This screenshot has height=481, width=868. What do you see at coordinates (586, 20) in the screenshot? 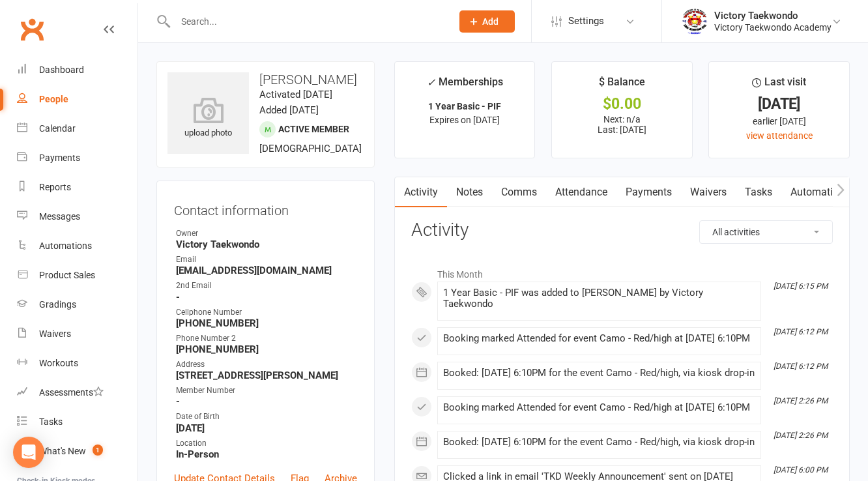
I see `span: Settings` at bounding box center [586, 20].